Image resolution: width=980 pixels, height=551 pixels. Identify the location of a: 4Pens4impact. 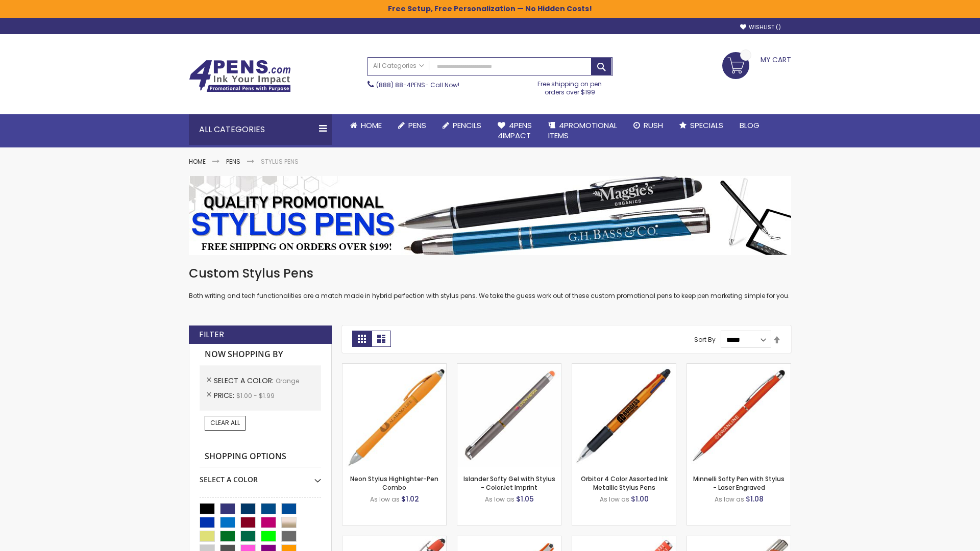
(515, 131).